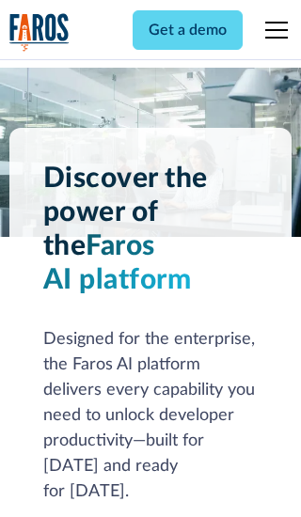 The width and height of the screenshot is (301, 517). What do you see at coordinates (117, 263) in the screenshot?
I see `span: Faros AI platform` at bounding box center [117, 263].